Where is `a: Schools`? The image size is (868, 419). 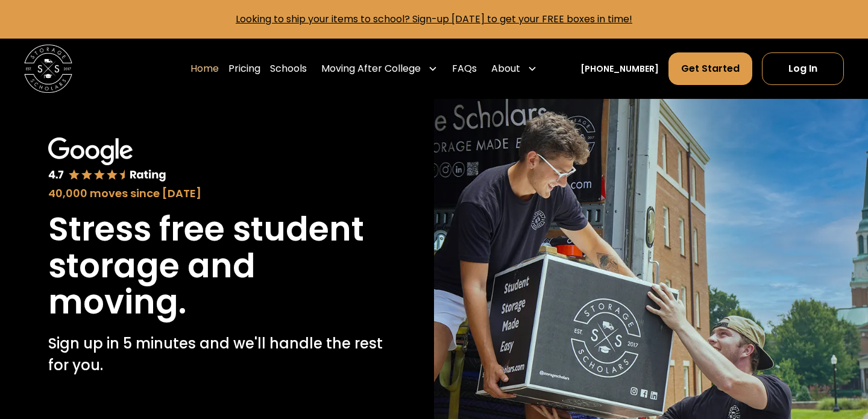 a: Schools is located at coordinates (288, 69).